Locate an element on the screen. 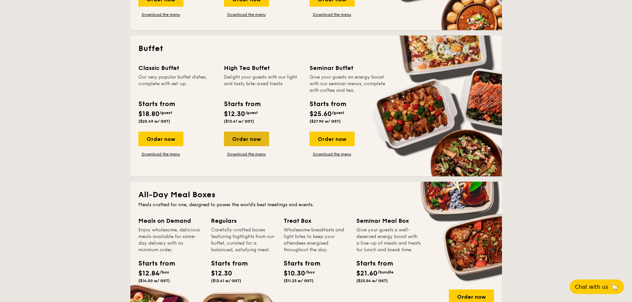 The width and height of the screenshot is (632, 302). h2: Buffet is located at coordinates (316, 49).